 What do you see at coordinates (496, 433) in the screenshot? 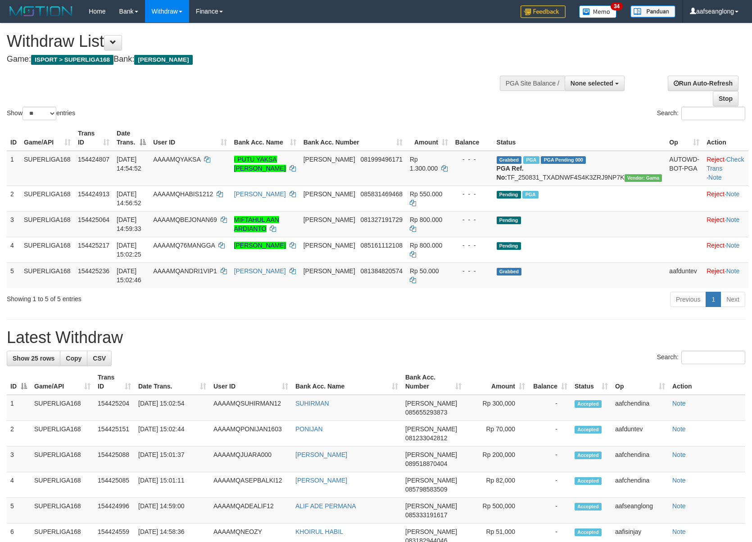
I see `td: Rp 70,000` at bounding box center [496, 433].